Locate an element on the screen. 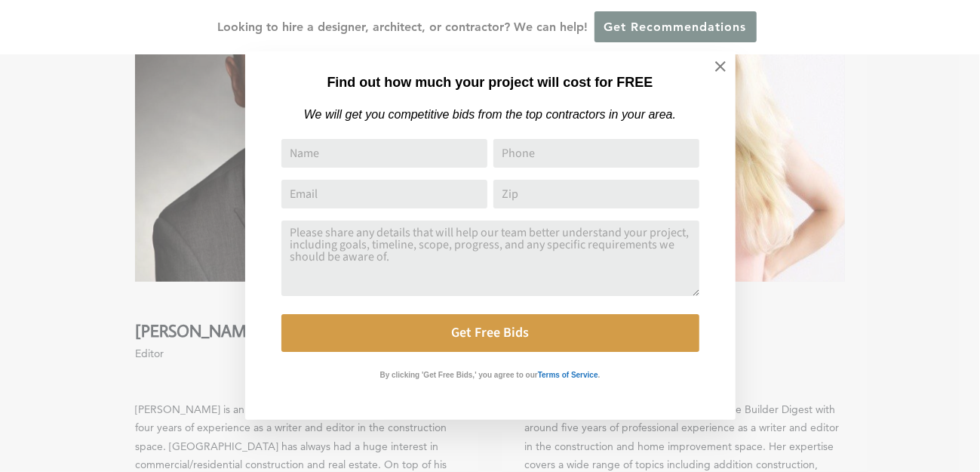  strong: By clicking 'Get Free Bids,' you agree to our is located at coordinates (459, 375).